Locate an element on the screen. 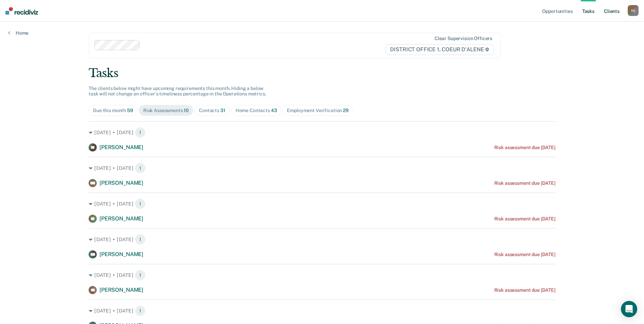 The height and width of the screenshot is (324, 644). div: Contacts is located at coordinates (212, 110).